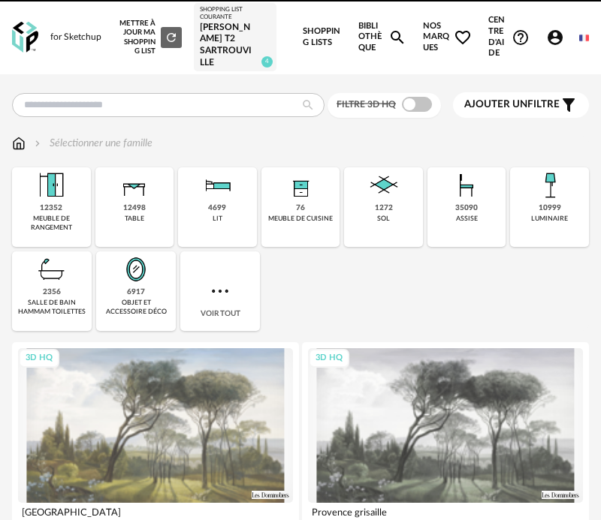 Image resolution: width=601 pixels, height=520 pixels. Describe the element at coordinates (384, 208) in the screenshot. I see `div: 1272` at that location.